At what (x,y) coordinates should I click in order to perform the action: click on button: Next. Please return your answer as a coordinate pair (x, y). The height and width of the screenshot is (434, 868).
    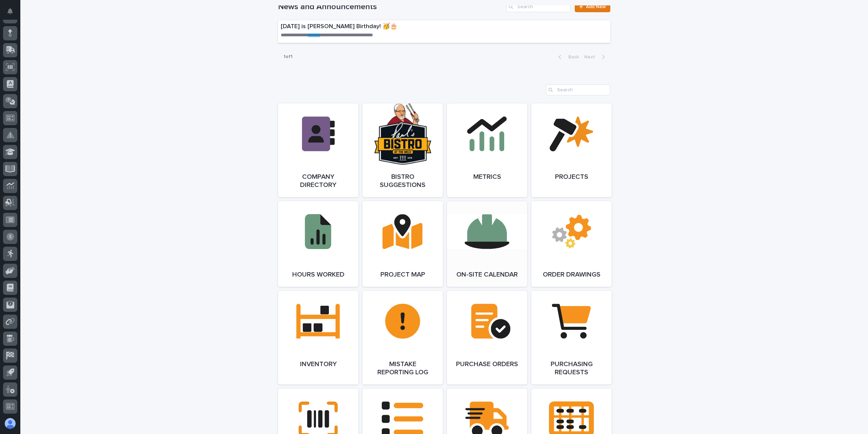
    Looking at the image, I should click on (596, 57).